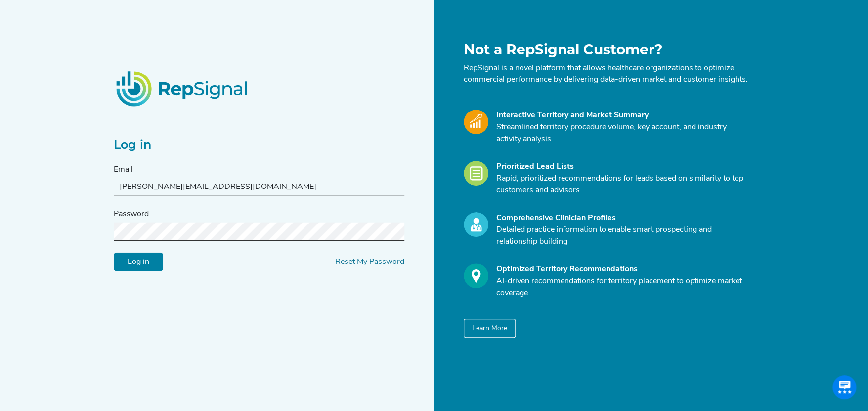 The image size is (868, 411). What do you see at coordinates (138, 262) in the screenshot?
I see `input: Log in` at bounding box center [138, 262].